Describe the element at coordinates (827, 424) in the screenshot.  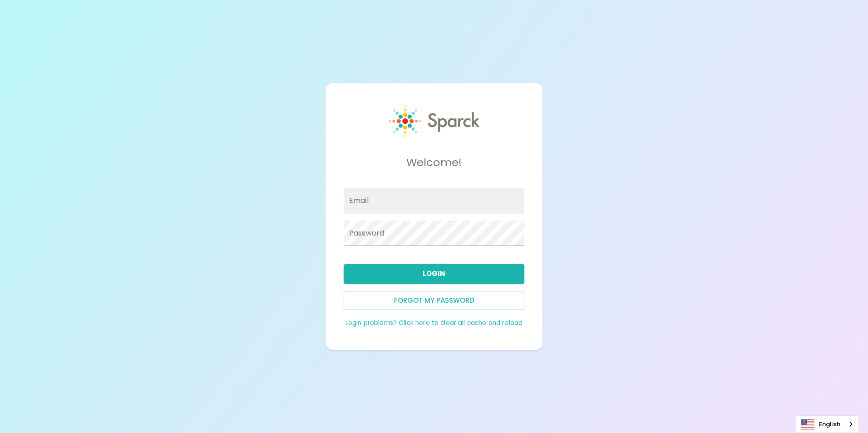
I see `aside: Language selected: English` at that location.